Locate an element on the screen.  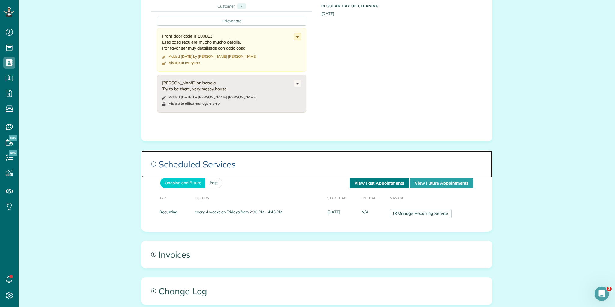
th: Type is located at coordinates (171, 198).